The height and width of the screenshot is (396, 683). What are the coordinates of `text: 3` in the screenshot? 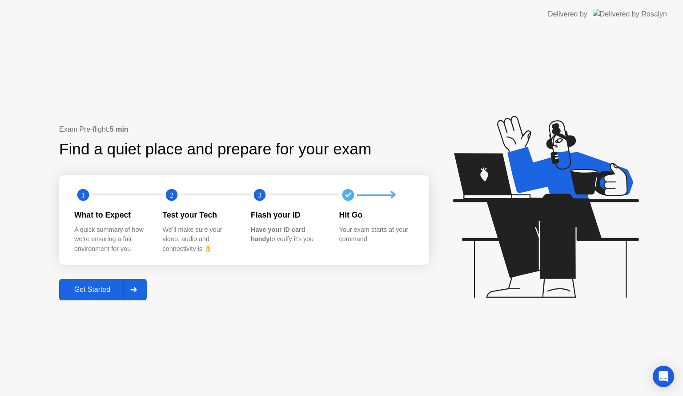 It's located at (260, 195).